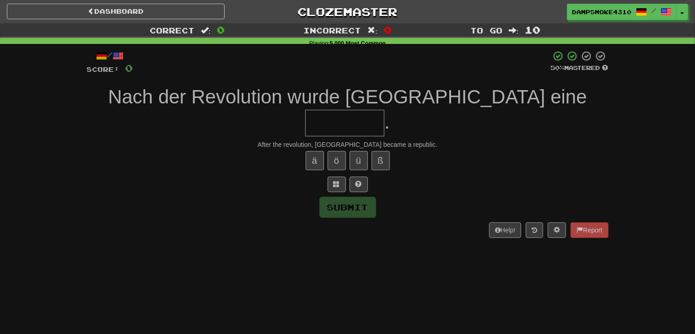 The width and height of the screenshot is (695, 334). What do you see at coordinates (533, 30) in the screenshot?
I see `span: 10` at bounding box center [533, 30].